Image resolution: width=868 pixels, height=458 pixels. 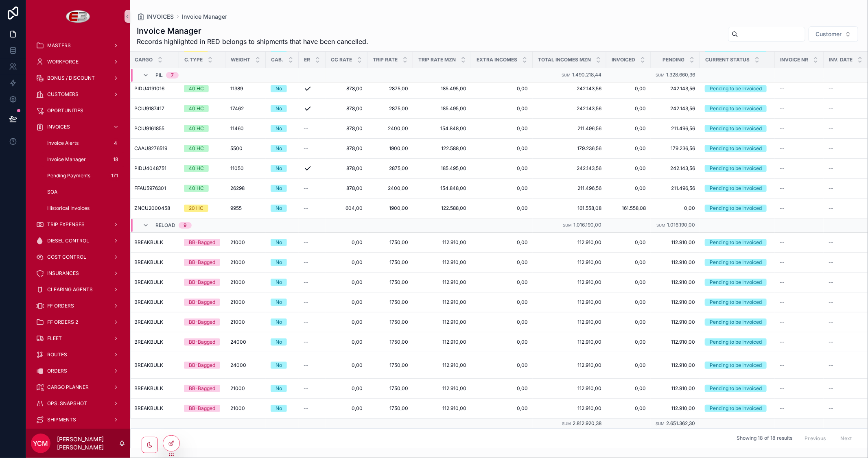 I want to click on span: 242.143,56, so click(x=569, y=88).